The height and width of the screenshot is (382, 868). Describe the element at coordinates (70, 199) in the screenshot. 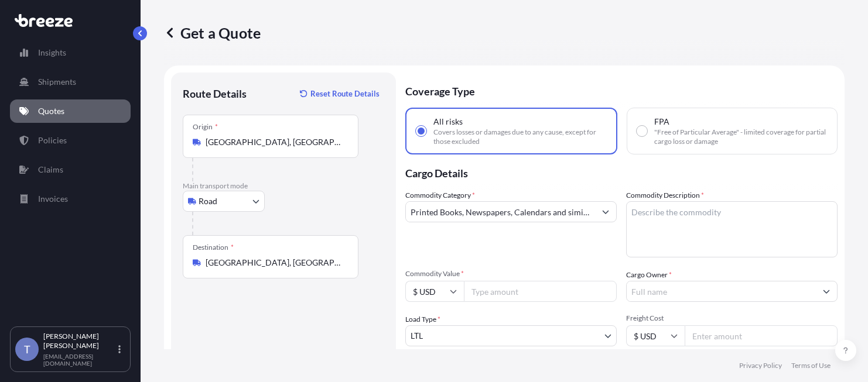

I see `a: Invoices` at that location.